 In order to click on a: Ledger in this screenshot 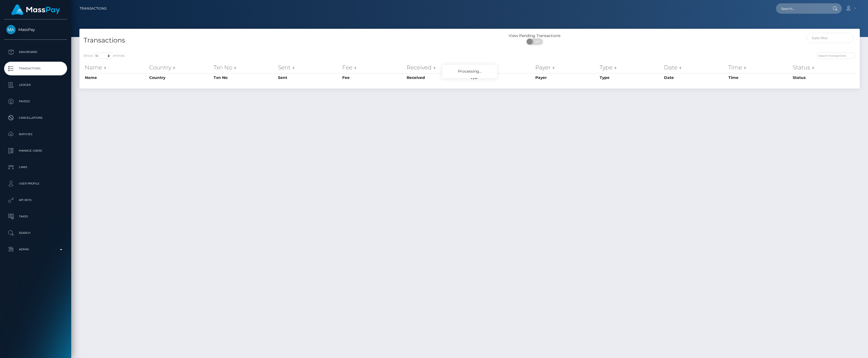, I will do `click(36, 85)`.